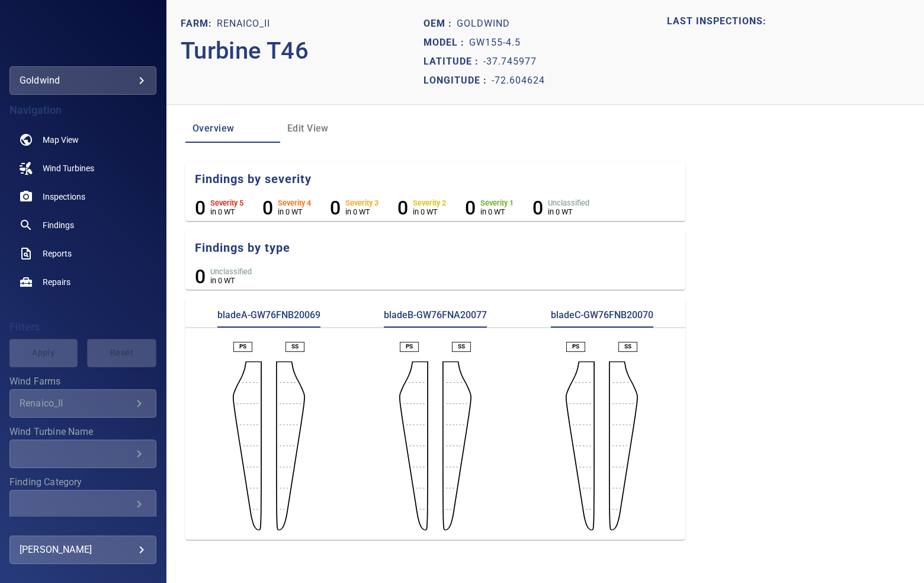  Describe the element at coordinates (286, 208) in the screenshot. I see `li: Severity 4` at that location.